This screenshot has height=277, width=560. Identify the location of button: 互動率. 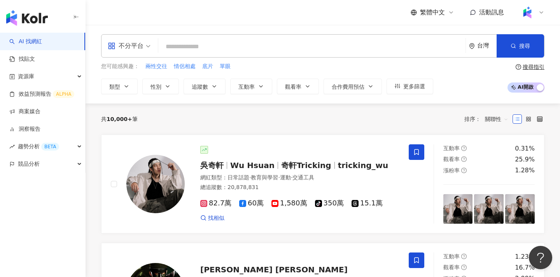
(251, 86).